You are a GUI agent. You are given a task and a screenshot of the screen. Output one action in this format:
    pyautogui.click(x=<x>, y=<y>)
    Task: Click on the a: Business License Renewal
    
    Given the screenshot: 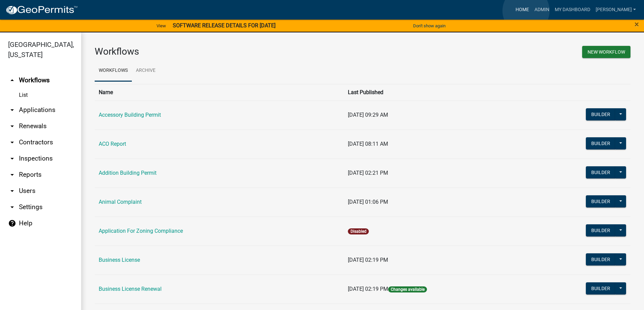 What is the action you would take?
    pyautogui.click(x=130, y=289)
    